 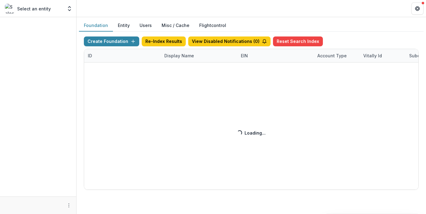 What do you see at coordinates (418, 9) in the screenshot?
I see `button: Get Help` at bounding box center [418, 9].